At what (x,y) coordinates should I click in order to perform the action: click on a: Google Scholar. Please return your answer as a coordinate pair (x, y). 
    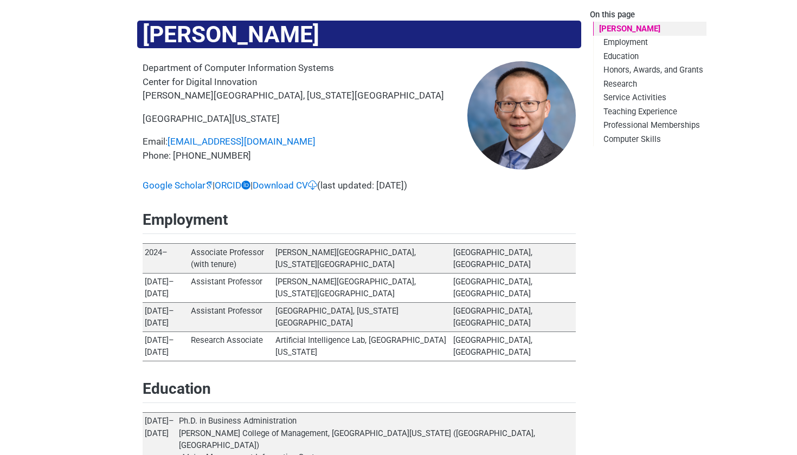
    Looking at the image, I should click on (177, 185).